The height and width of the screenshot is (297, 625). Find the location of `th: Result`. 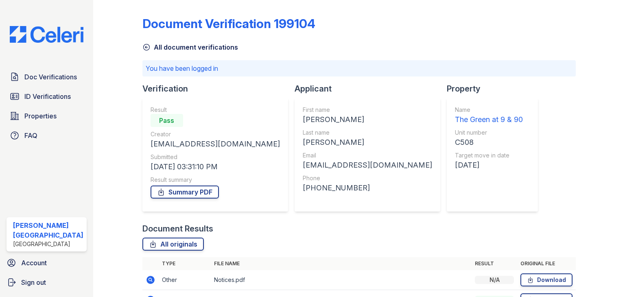

th: Result is located at coordinates (494, 264).